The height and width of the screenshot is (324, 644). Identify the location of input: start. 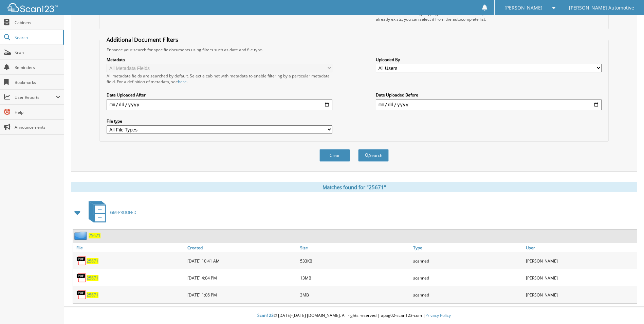
(219, 105).